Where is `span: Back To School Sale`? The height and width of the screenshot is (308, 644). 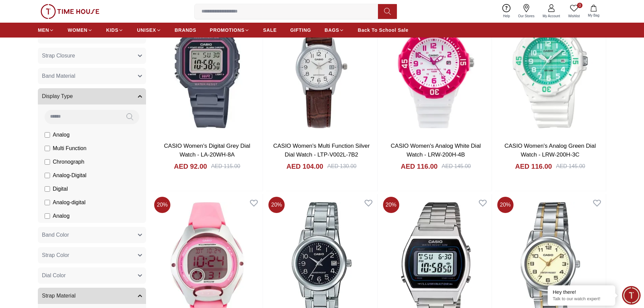 span: Back To School Sale is located at coordinates (383, 30).